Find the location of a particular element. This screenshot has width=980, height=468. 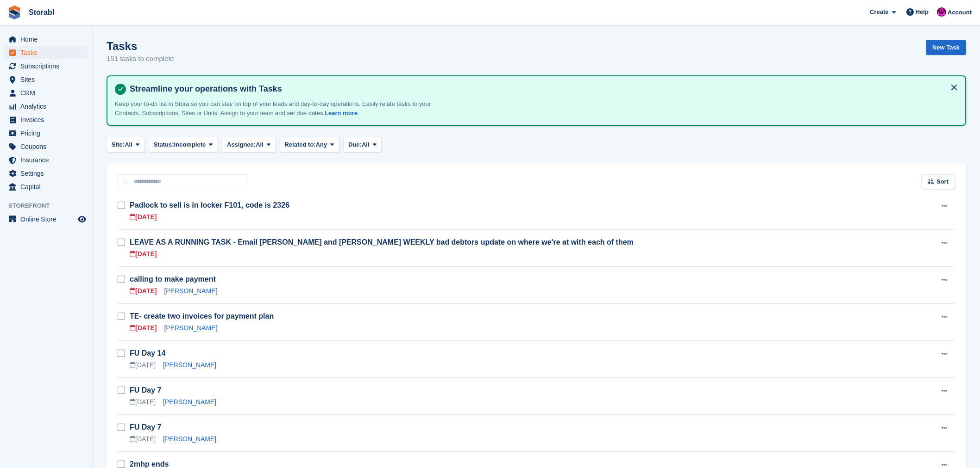

a: Padlock to sell is in locker F101, code is 2326 is located at coordinates (210, 205).